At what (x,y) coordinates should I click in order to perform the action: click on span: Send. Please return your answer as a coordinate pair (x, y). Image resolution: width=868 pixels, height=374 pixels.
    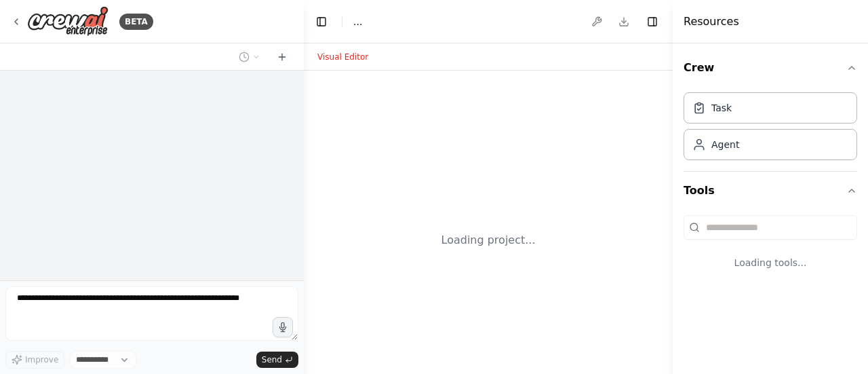
    Looking at the image, I should click on (272, 360).